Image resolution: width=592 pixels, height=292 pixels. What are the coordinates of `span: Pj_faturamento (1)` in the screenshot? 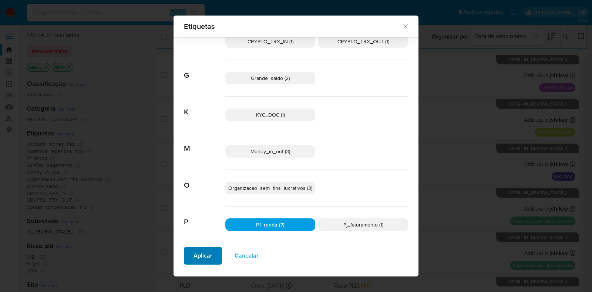 It's located at (363, 225).